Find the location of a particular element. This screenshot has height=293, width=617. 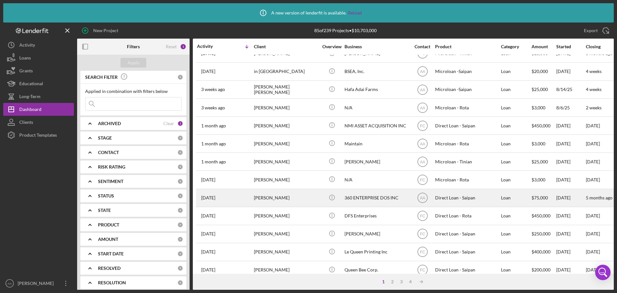

div: A new version of lenderfit is available. is located at coordinates (309, 13).